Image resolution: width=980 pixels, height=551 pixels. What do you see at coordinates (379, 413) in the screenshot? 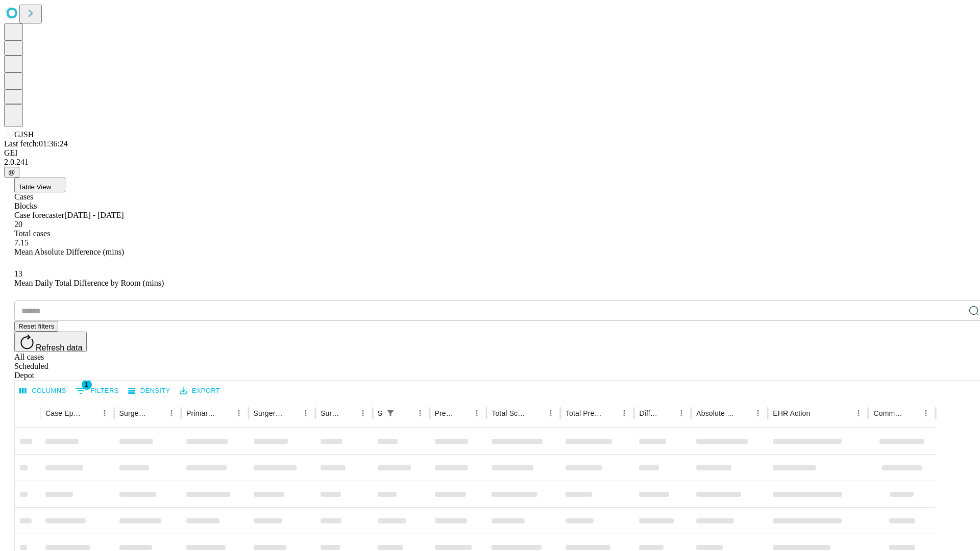
I see `div: Scheduled In Room Duration` at bounding box center [379, 413].